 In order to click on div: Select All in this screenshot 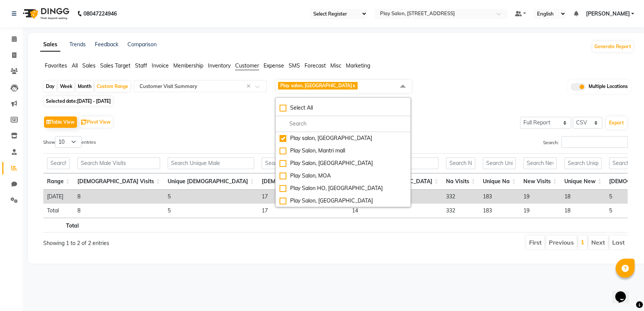, I will do `click(342, 108)`.